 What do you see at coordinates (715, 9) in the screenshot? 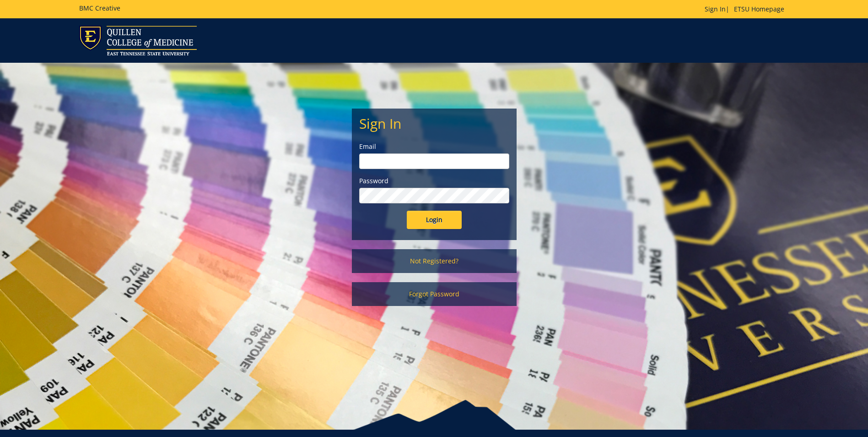
I see `a: Sign In` at bounding box center [715, 9].